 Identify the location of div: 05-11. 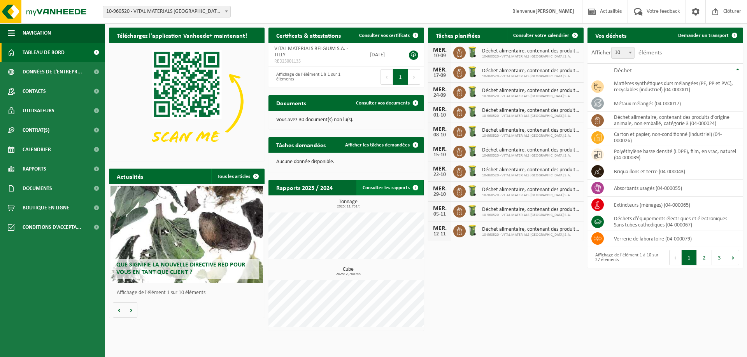
(439, 215).